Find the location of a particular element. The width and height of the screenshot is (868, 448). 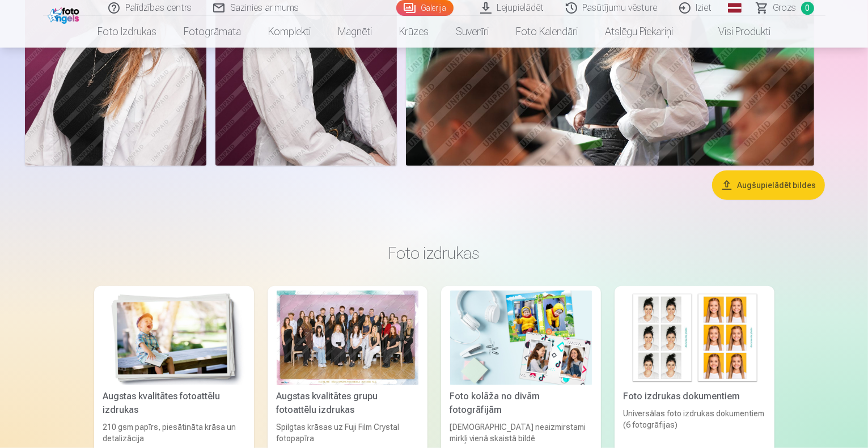

a: Komplekti is located at coordinates (289, 32).